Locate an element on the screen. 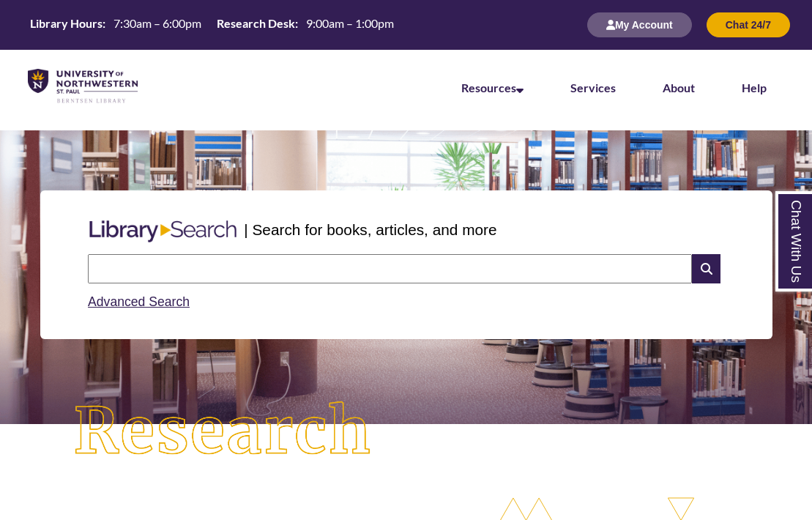  th: Research Desk: is located at coordinates (256, 24).